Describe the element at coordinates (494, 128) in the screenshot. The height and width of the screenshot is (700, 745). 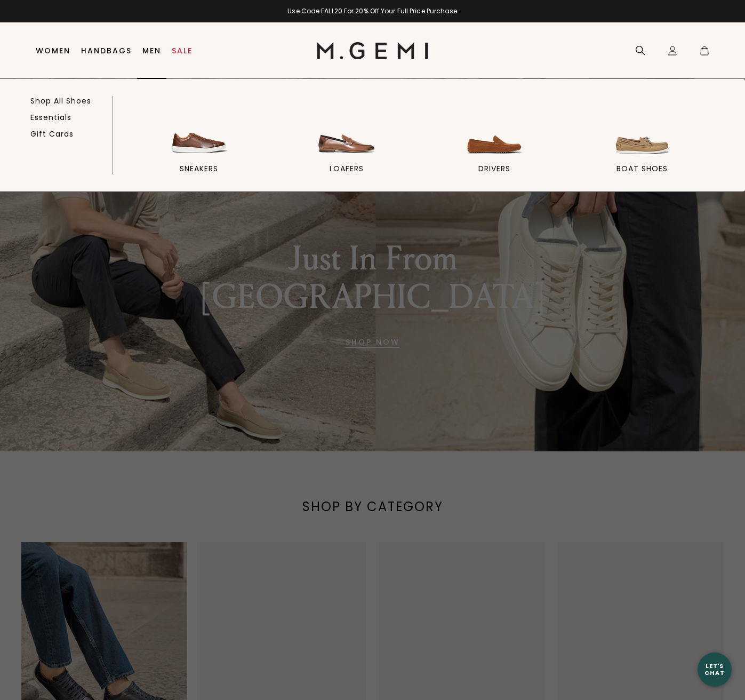
I see `img: drivers` at that location.